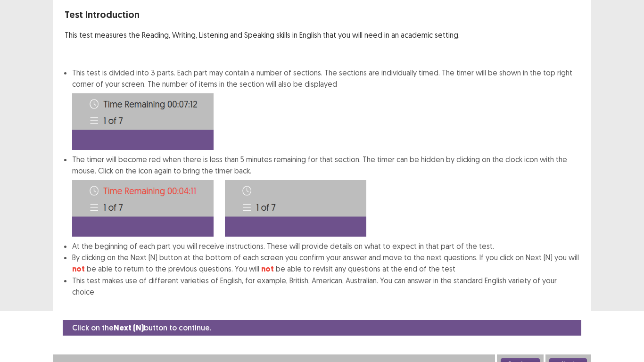  What do you see at coordinates (322, 15) in the screenshot?
I see `p: Test Introduction` at bounding box center [322, 15].